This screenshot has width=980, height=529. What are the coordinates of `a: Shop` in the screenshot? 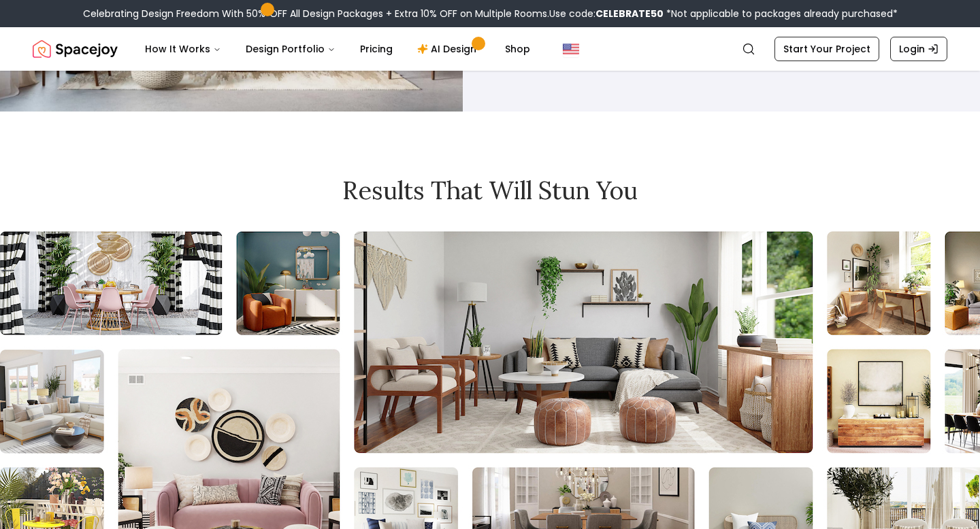 It's located at (517, 49).